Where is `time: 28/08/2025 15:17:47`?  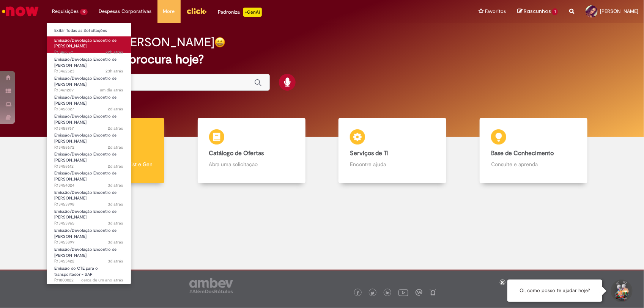 time: 28/08/2025 15:17:47 is located at coordinates (116, 166).